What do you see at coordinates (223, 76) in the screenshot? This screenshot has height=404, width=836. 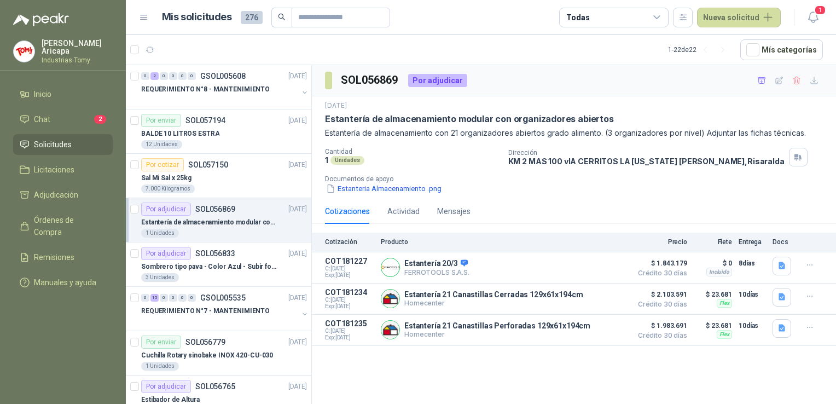 I see `p: GSOL005608` at bounding box center [223, 76].